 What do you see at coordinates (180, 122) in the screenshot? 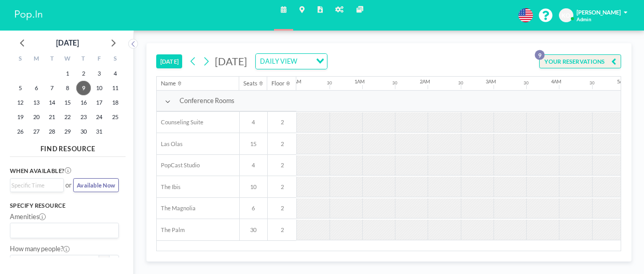
I see `span: Counseling Suite` at bounding box center [180, 122].